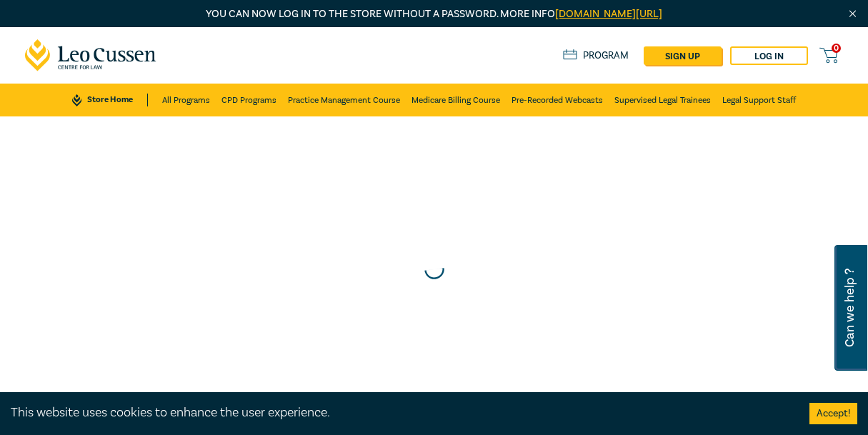 This screenshot has height=435, width=868. What do you see at coordinates (682, 56) in the screenshot?
I see `a: sign up` at bounding box center [682, 56].